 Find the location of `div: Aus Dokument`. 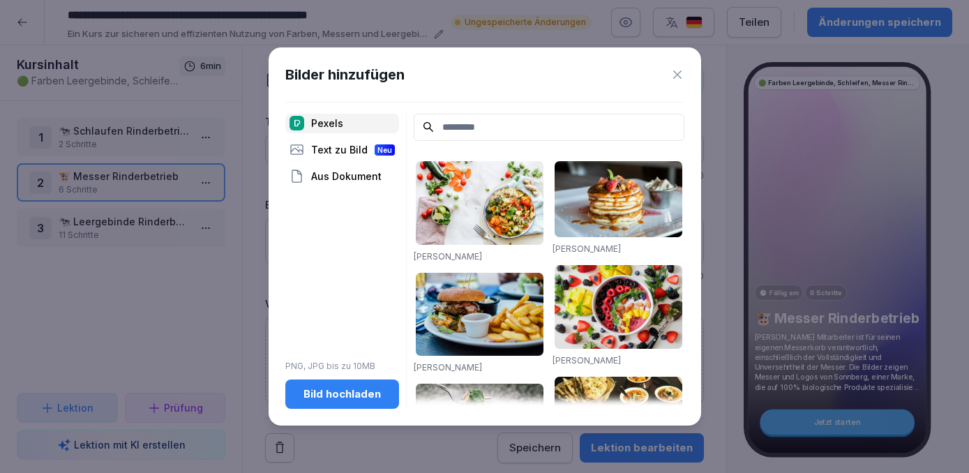

div: Aus Dokument is located at coordinates (342, 176).